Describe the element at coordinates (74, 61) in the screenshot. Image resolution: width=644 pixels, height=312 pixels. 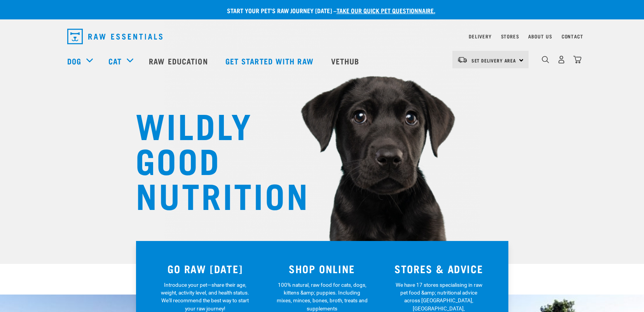
I see `a: Dog` at that location.